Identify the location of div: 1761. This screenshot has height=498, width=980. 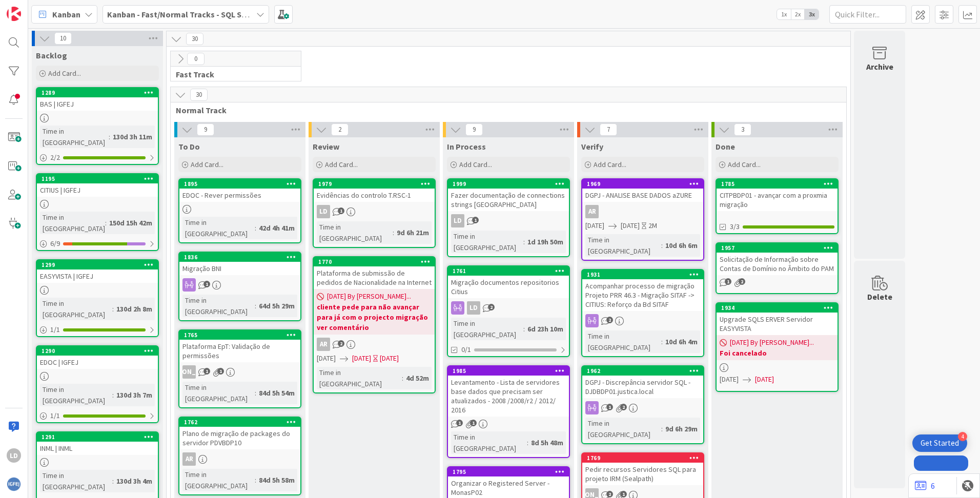
(510, 271).